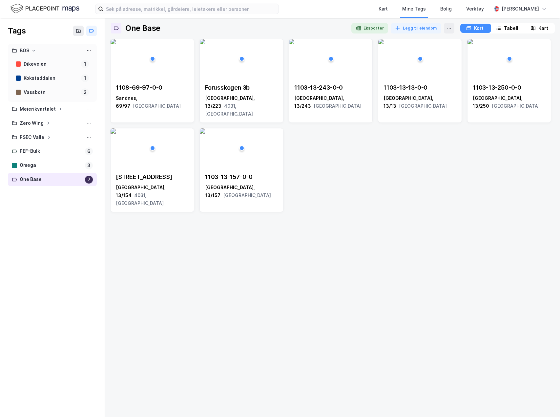 The image size is (560, 417). I want to click on div: 7, so click(89, 180).